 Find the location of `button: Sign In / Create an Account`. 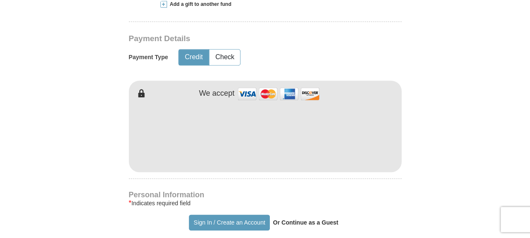

button: Sign In / Create an Account is located at coordinates (229, 222).